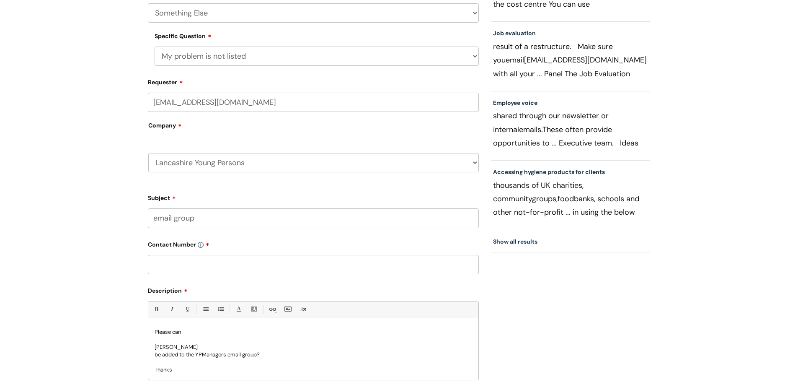  Describe the element at coordinates (571, 199) in the screenshot. I see `p: thousands of UK charities, community foodbanks, schools and other not-for-profit ... in using the...` at that location.